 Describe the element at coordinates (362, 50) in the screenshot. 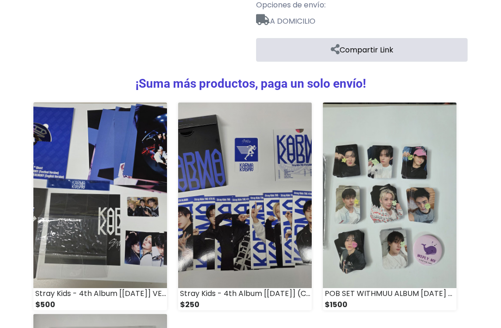

I see `a: Compartir Link` at that location.